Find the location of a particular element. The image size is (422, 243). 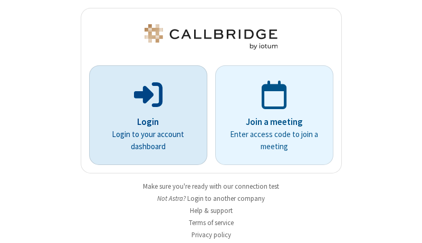

a: Make sure you're ready with our connection test is located at coordinates (211, 186).